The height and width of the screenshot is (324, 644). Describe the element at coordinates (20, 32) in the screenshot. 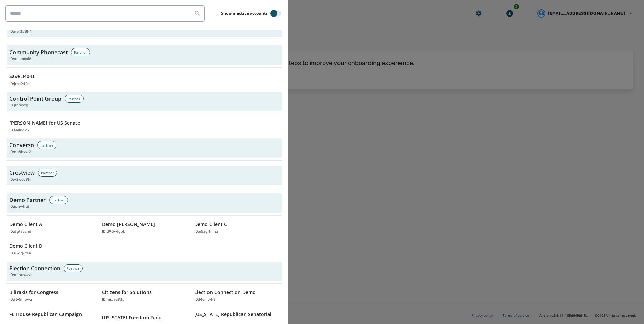

I see `span: ID: ner3p8h4` at that location.